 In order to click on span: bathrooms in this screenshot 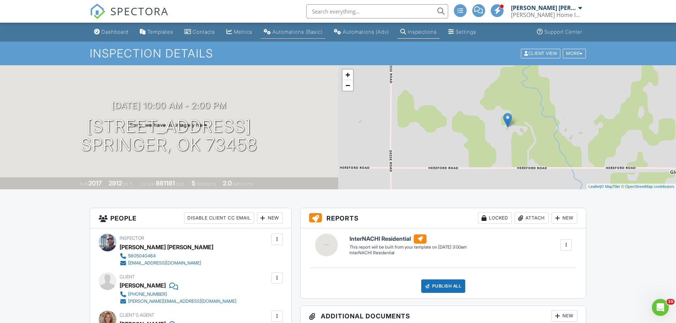, I will do `click(243, 184)`.